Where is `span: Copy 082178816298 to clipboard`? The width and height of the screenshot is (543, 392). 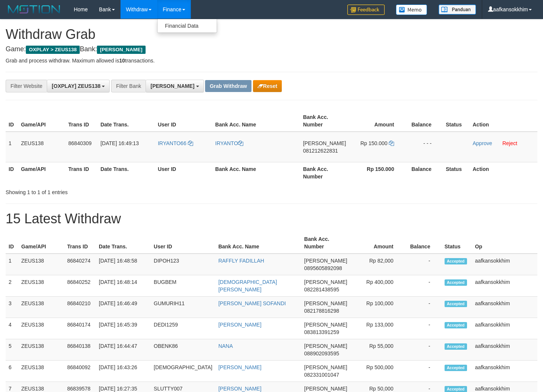 span: Copy 082178816298 to clipboard is located at coordinates (321, 310).